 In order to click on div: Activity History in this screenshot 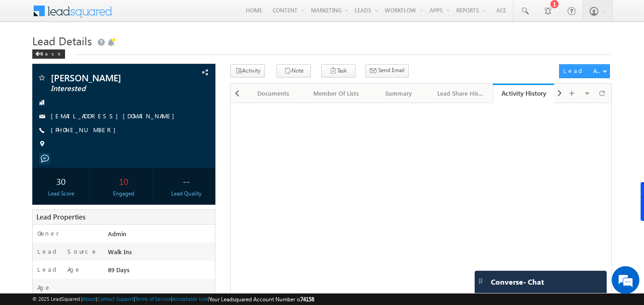, I will do `click(524, 93)`.